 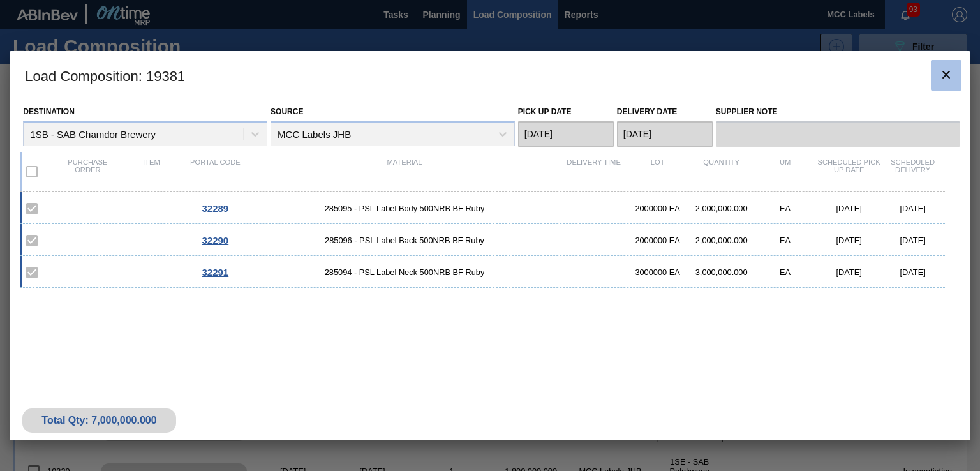 What do you see at coordinates (216, 272) in the screenshot?
I see `span: 32291` at bounding box center [216, 272].